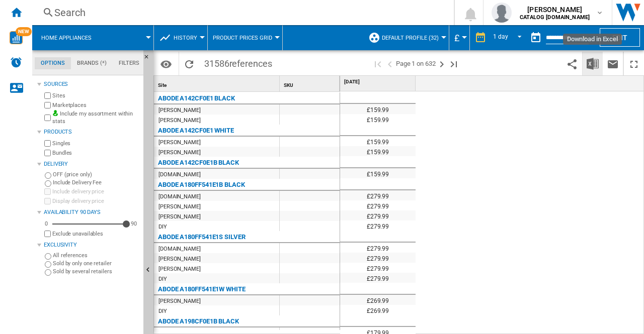  I want to click on input: All references, so click(48, 256).